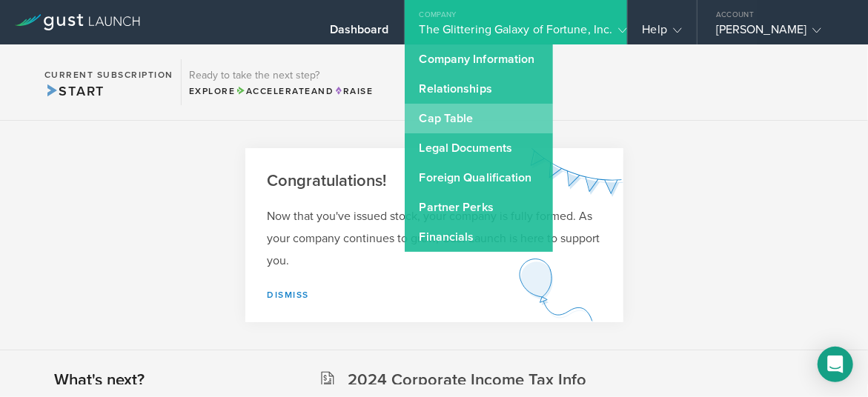 This screenshot has width=868, height=397. What do you see at coordinates (662, 34) in the screenshot?
I see `div: Help` at bounding box center [662, 34].